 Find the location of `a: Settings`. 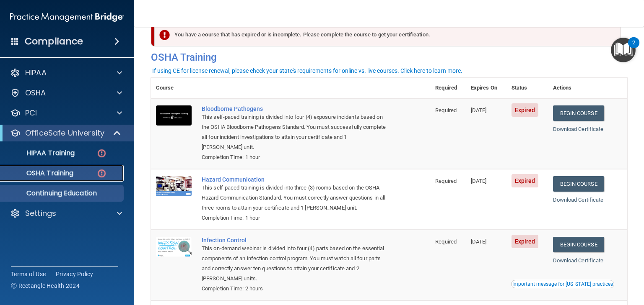

a: Settings is located at coordinates (66, 213).